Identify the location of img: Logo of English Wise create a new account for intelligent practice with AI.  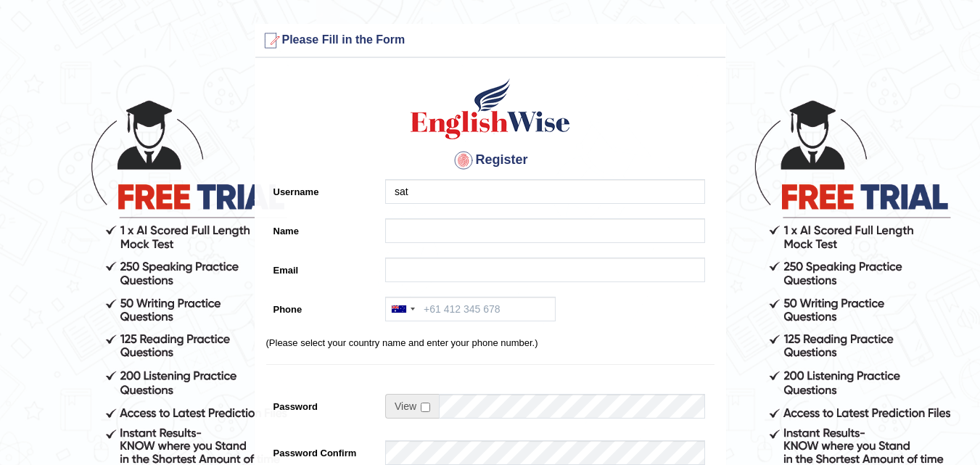
(490, 109).